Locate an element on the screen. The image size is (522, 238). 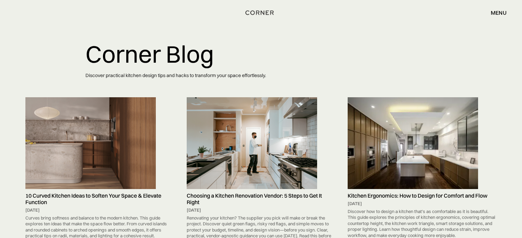
h5: Choosing a Kitchen Renovation Vendor: 5 Steps to Get It Right is located at coordinates (261, 199).